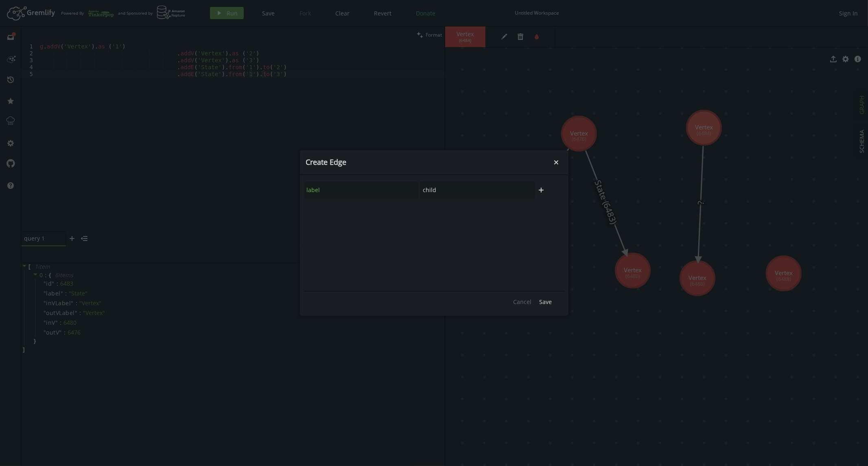 Image resolution: width=868 pixels, height=466 pixels. I want to click on button: Close, so click(556, 162).